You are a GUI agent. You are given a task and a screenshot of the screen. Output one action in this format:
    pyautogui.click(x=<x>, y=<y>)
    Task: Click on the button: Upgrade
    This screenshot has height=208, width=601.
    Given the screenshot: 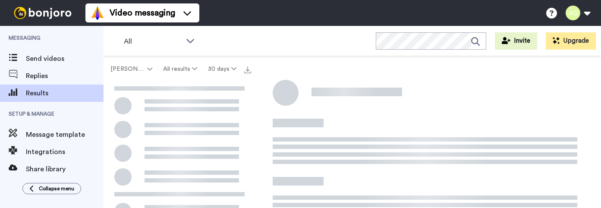 What is the action you would take?
    pyautogui.click(x=570, y=41)
    